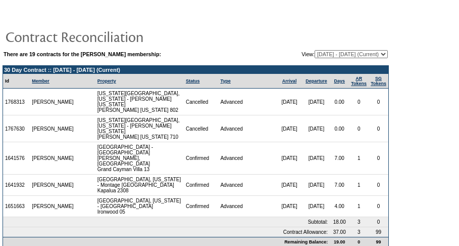  I want to click on a: Member, so click(40, 81).